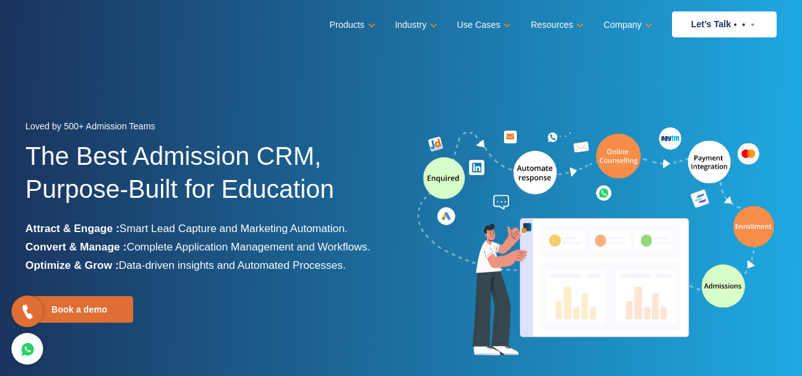  I want to click on a: Resources, so click(556, 25).